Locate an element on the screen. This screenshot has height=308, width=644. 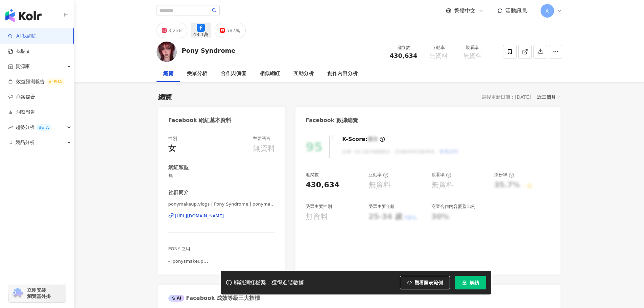
a: searchAI 找網紅 is located at coordinates (22, 36).